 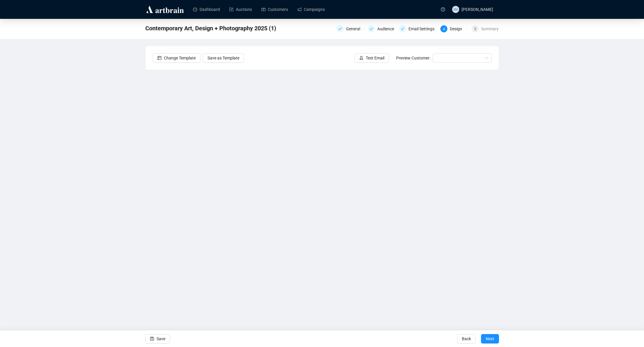 What do you see at coordinates (466, 339) in the screenshot?
I see `span: Back` at bounding box center [466, 339].